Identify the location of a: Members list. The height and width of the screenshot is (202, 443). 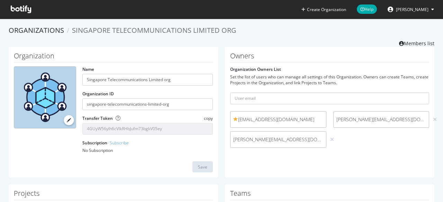
(417, 43).